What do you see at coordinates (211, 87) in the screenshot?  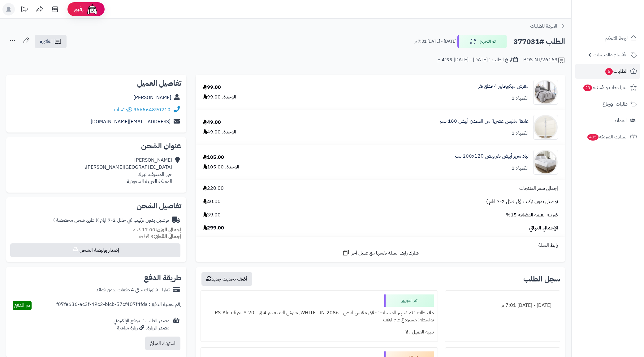 I see `div: 99.00` at bounding box center [211, 87].